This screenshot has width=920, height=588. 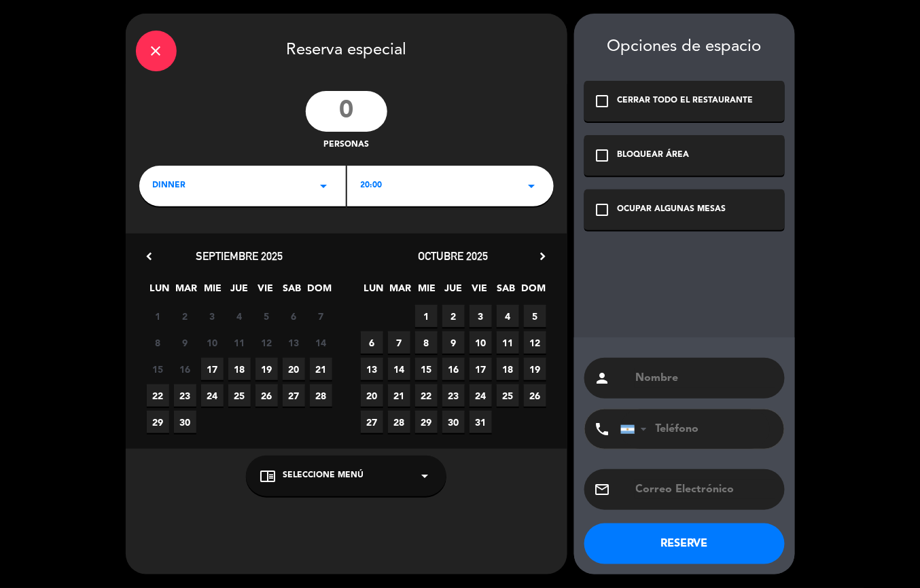 I want to click on button: RESERVE, so click(x=684, y=544).